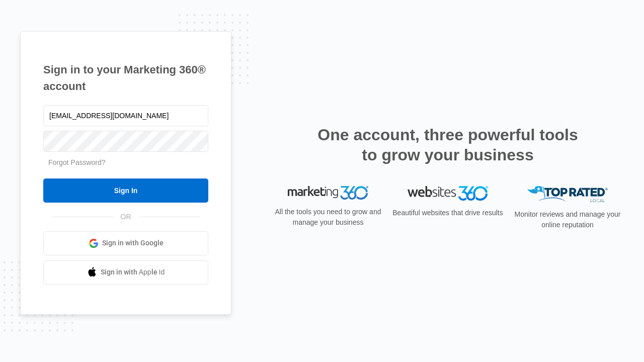 The height and width of the screenshot is (362, 644). What do you see at coordinates (568, 220) in the screenshot?
I see `p: Monitor reviews and manage your online reputation` at bounding box center [568, 220].